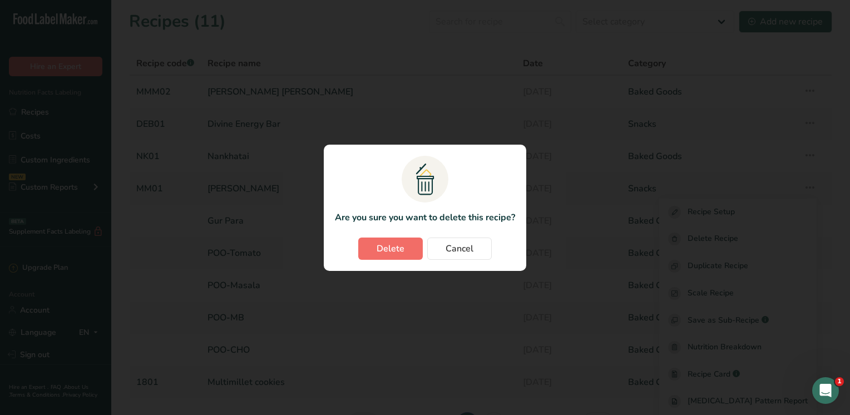  I want to click on span: 1, so click(840, 382).